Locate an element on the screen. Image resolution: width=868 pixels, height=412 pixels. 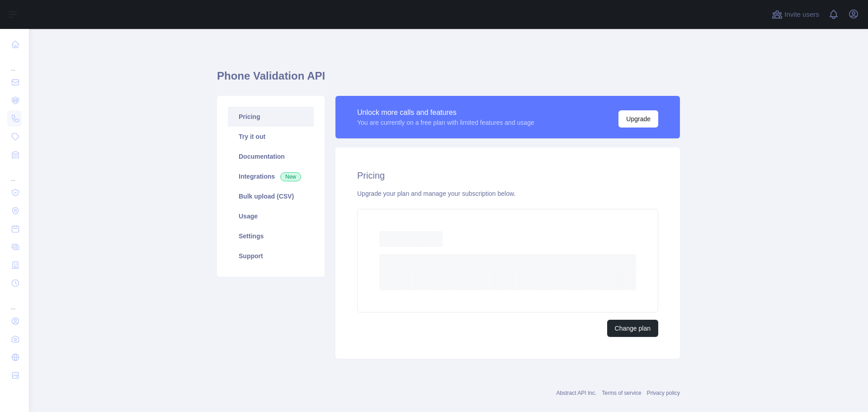
a: Usage is located at coordinates (271, 216).